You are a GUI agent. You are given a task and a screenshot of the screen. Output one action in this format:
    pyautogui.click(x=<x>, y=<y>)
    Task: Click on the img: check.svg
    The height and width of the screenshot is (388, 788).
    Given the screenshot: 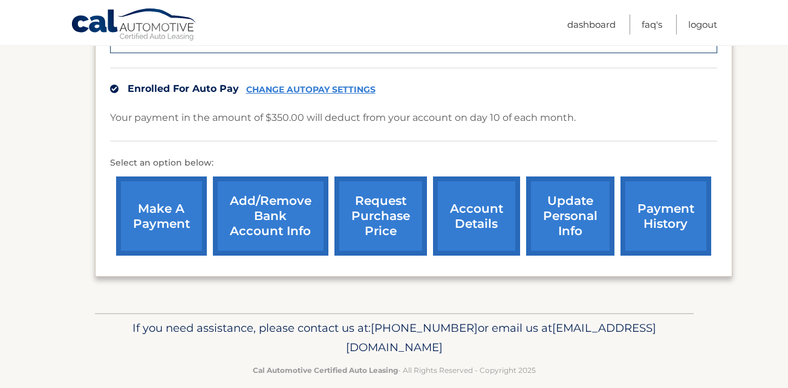 What is the action you would take?
    pyautogui.click(x=114, y=89)
    